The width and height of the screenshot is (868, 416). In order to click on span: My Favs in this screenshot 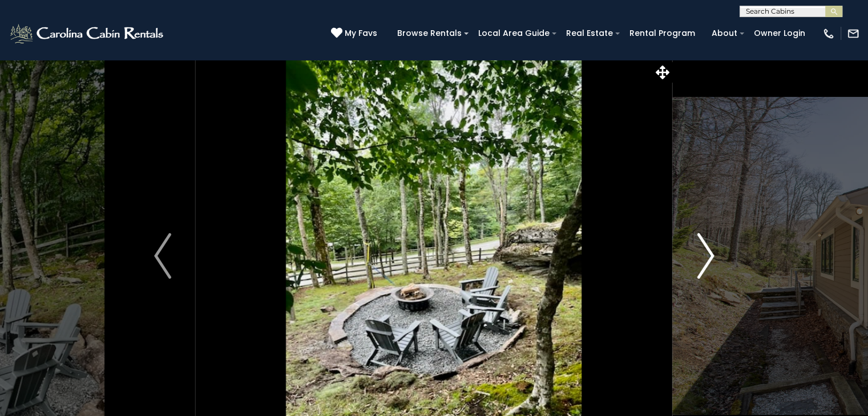, I will do `click(361, 33)`.